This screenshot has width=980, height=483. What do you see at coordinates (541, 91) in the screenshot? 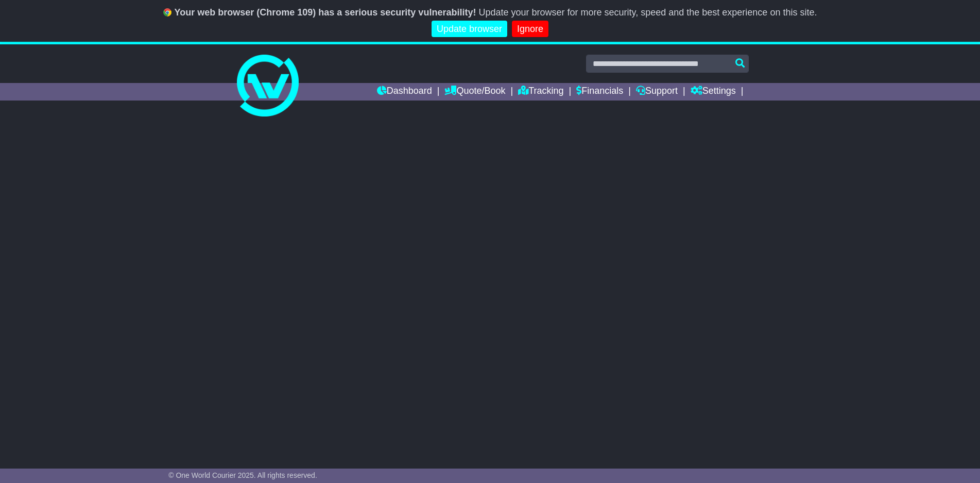
I see `a: Tracking` at bounding box center [541, 91].